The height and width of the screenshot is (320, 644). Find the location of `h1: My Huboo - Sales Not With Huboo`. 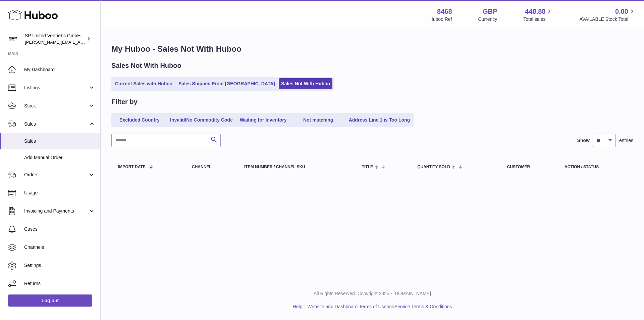

h1: My Huboo - Sales Not With Huboo is located at coordinates (372, 49).